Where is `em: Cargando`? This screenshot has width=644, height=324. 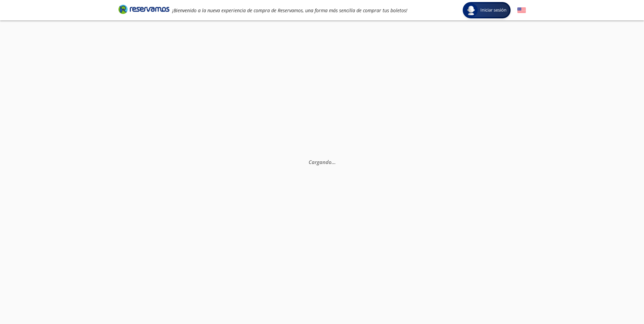
em: Cargando is located at coordinates (322, 162).